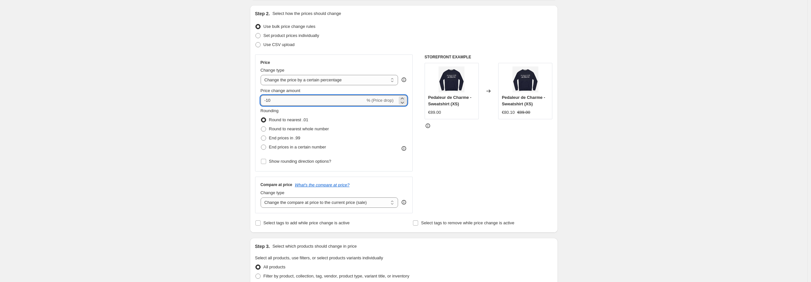 Image resolution: width=811 pixels, height=282 pixels. Describe the element at coordinates (275, 267) in the screenshot. I see `span: All products` at that location.